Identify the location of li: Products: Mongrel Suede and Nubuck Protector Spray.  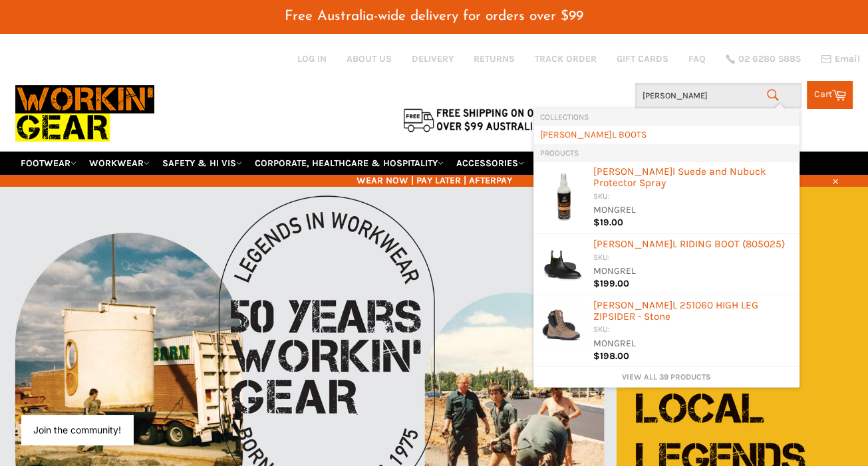
(667, 198).